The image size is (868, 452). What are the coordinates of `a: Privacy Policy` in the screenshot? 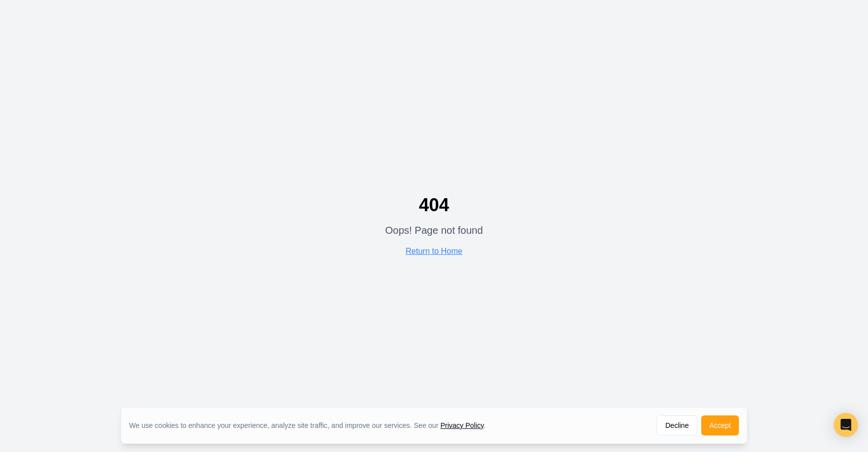 It's located at (462, 426).